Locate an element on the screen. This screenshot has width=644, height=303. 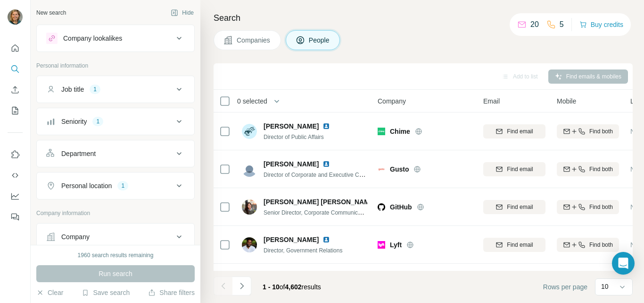
span: Companies is located at coordinates (253, 40).